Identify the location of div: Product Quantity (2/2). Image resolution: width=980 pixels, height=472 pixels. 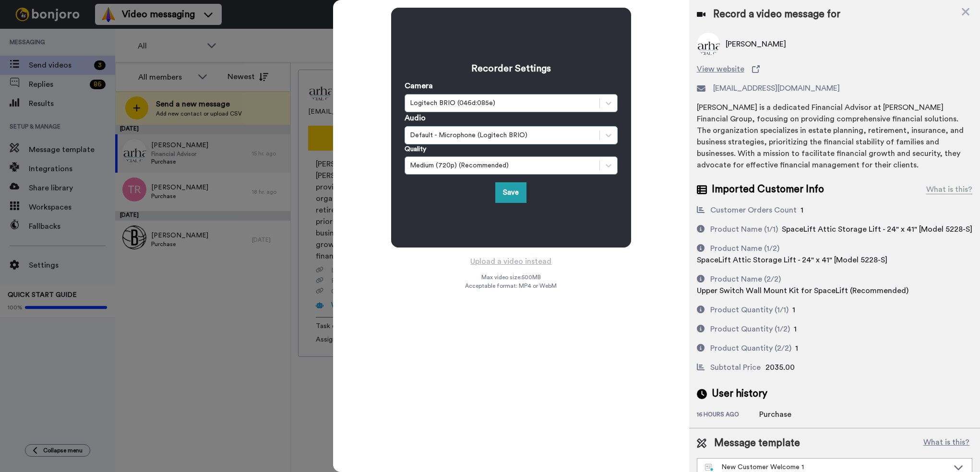
(750, 348).